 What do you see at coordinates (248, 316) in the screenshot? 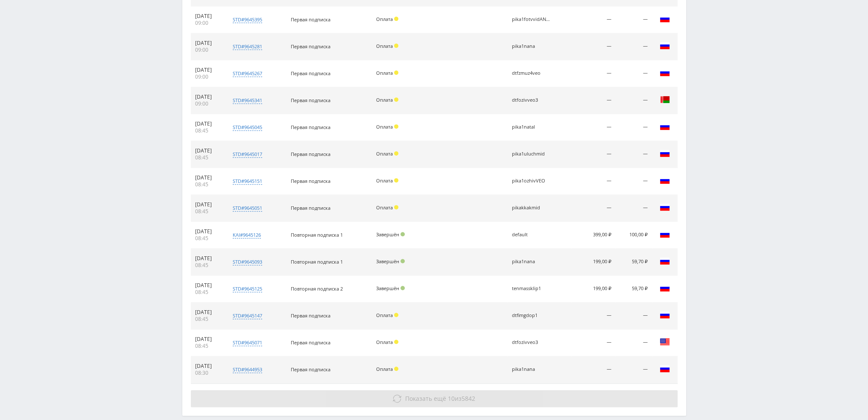
I see `div: std#9645147` at bounding box center [248, 316].